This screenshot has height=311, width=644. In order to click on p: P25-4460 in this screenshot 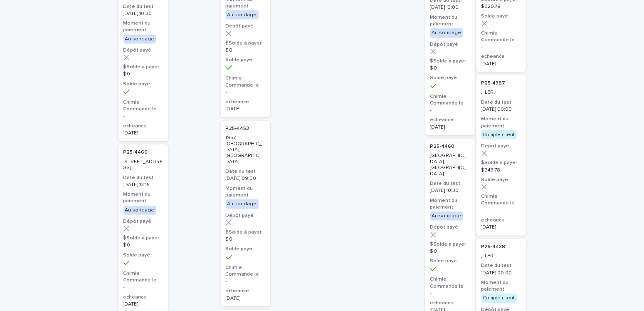, I will do `click(442, 147)`.